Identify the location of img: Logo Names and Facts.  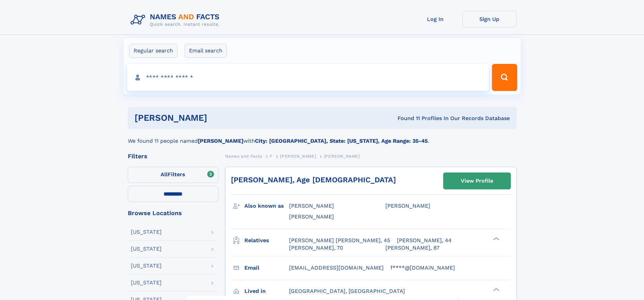
(176, 20).